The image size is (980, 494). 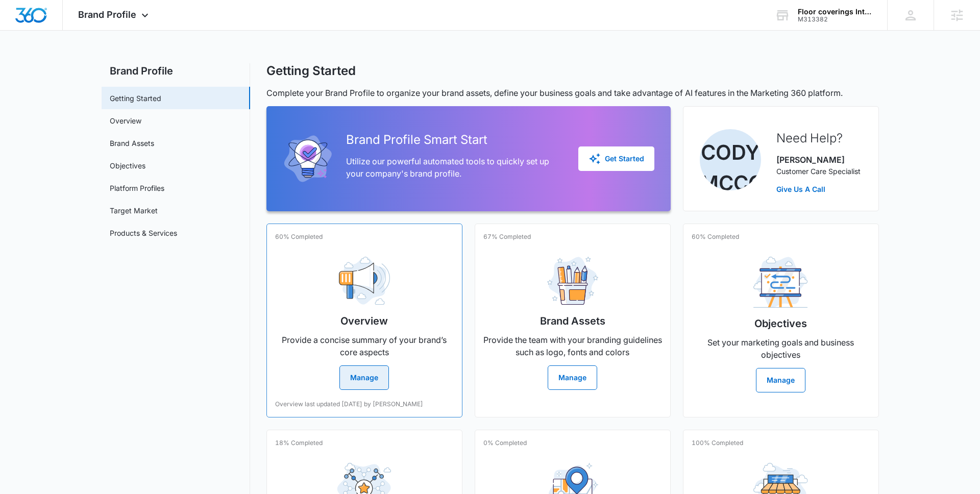 What do you see at coordinates (107, 14) in the screenshot?
I see `span: Brand Profile` at bounding box center [107, 14].